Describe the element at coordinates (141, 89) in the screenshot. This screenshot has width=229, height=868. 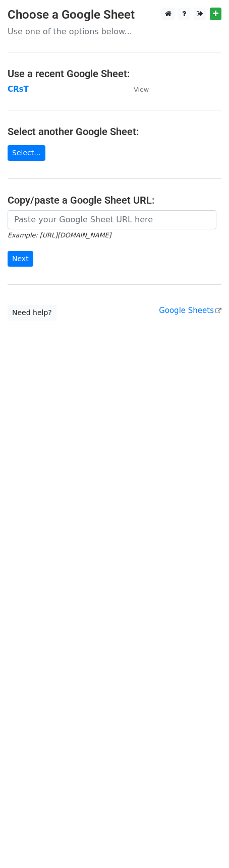
I see `small: View` at that location.